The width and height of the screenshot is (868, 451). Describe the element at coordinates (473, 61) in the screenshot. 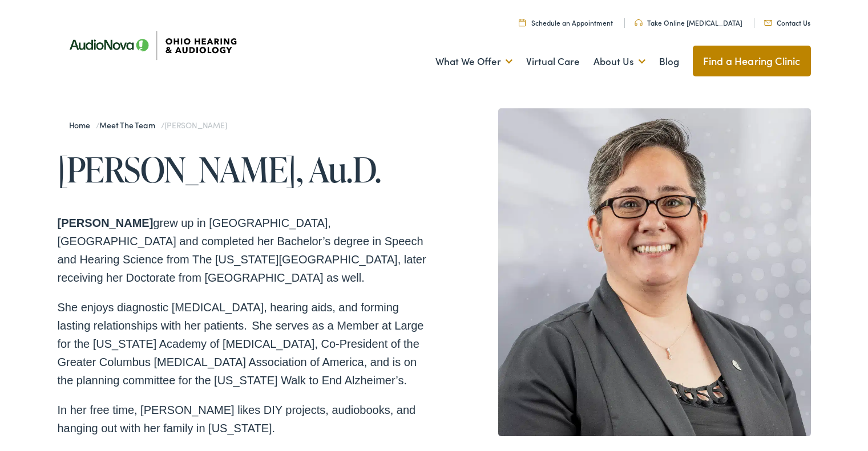

I see `a: What We Offer` at that location.